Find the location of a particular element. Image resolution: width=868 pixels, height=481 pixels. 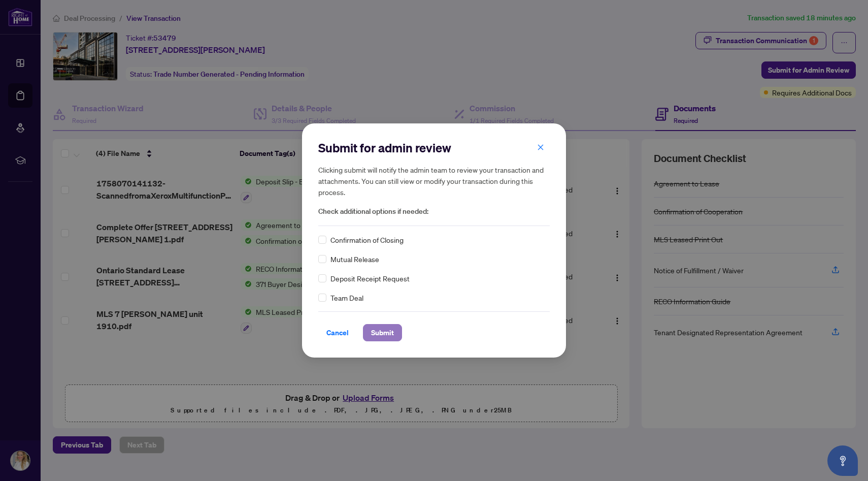

span: Submit is located at coordinates (382, 332).